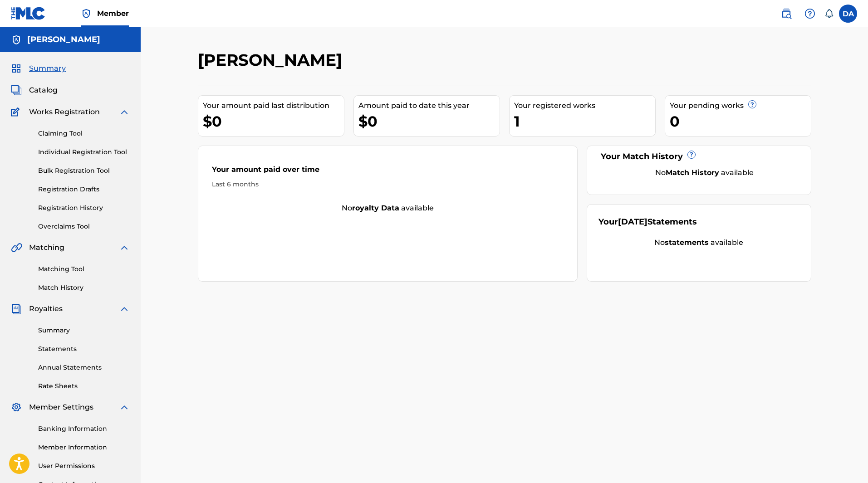 The width and height of the screenshot is (868, 483). What do you see at coordinates (61, 408) in the screenshot?
I see `span: Member Settings` at bounding box center [61, 408].